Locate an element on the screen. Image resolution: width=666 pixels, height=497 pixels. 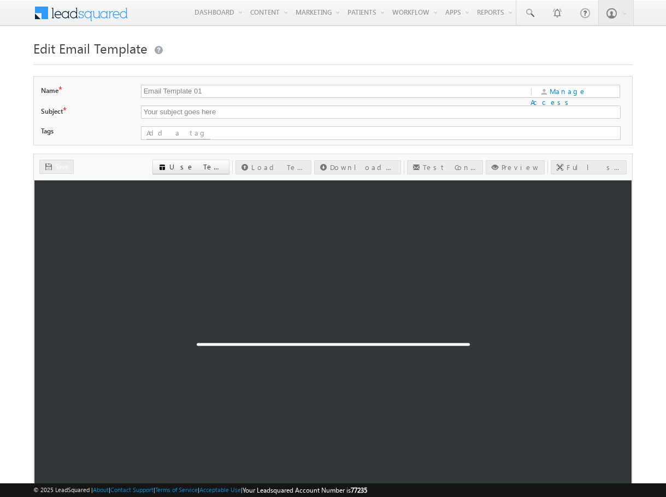
label: Name is located at coordinates (83, 90).